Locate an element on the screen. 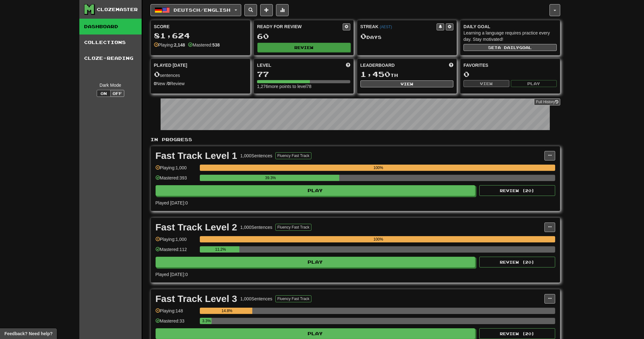  button: Review is located at coordinates (304, 48).